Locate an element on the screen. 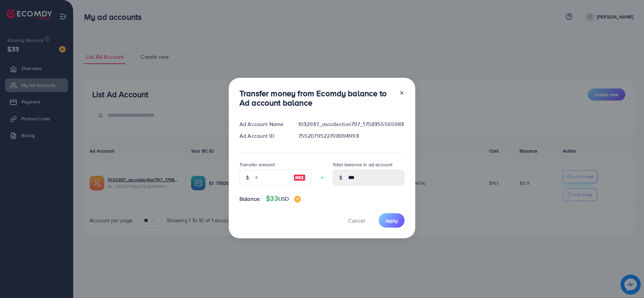  h3: Transfer money from Ecomdy balance to Ad account balance is located at coordinates (317, 98).